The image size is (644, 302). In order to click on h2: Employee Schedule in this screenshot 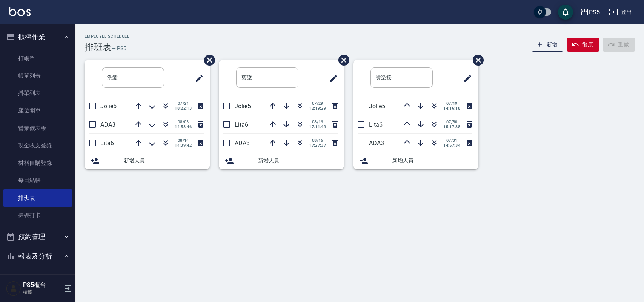, I will do `click(107, 36)`.